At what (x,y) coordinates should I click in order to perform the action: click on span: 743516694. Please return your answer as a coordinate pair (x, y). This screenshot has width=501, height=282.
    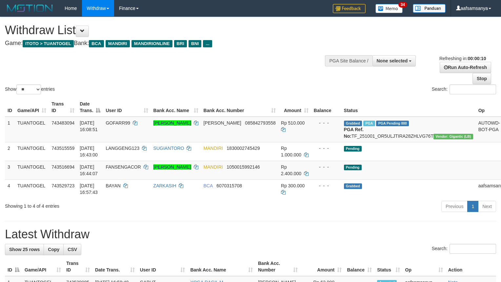
    Looking at the image, I should click on (63, 167).